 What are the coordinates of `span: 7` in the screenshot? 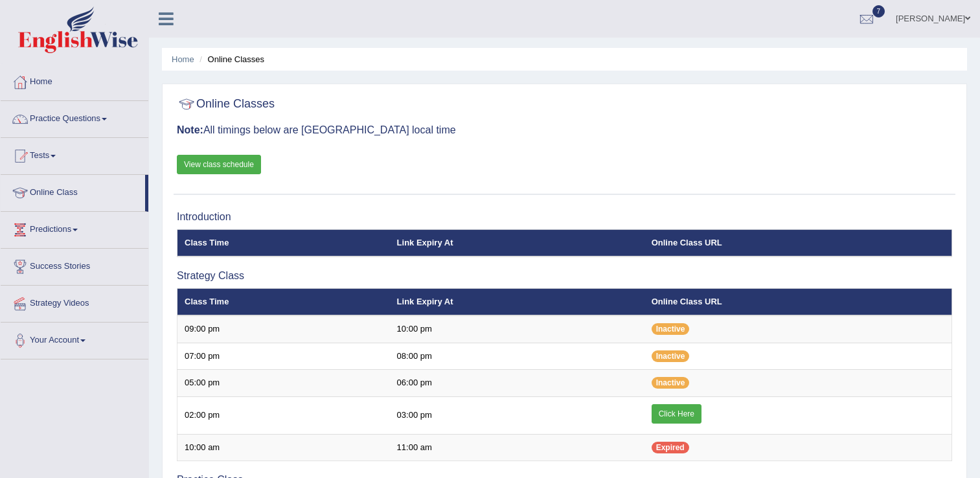 It's located at (878, 11).